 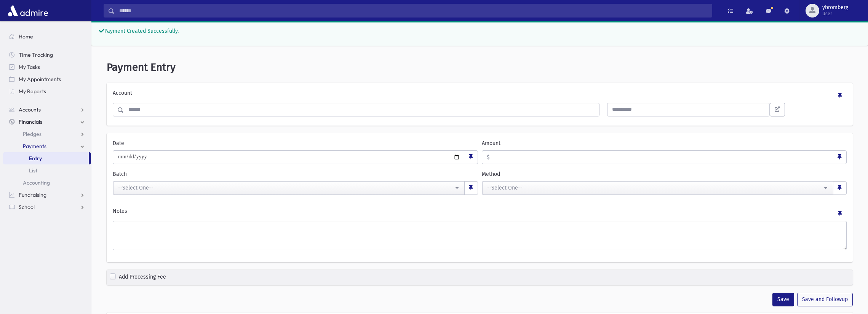 What do you see at coordinates (782, 300) in the screenshot?
I see `button: Save` at bounding box center [782, 300].